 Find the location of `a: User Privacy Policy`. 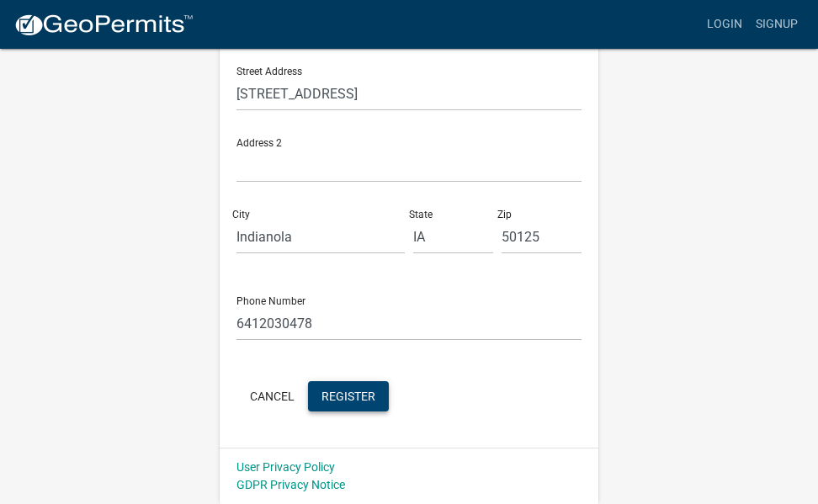

a: User Privacy Policy is located at coordinates (285, 467).